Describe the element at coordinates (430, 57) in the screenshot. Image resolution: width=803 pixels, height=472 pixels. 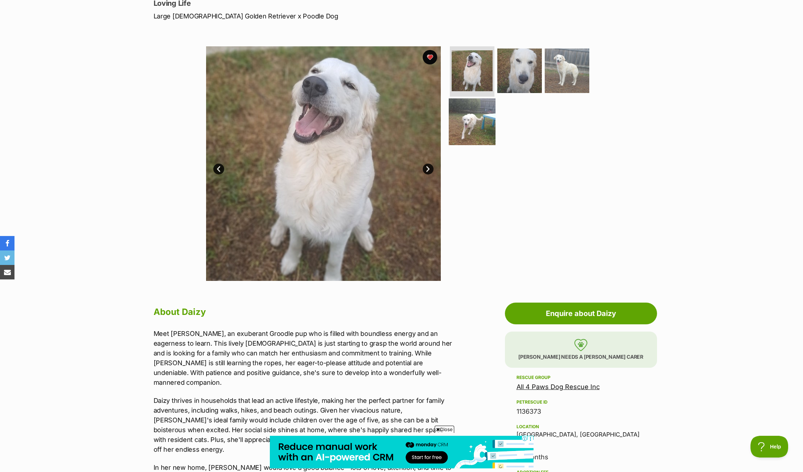
I see `button: favourite` at that location.